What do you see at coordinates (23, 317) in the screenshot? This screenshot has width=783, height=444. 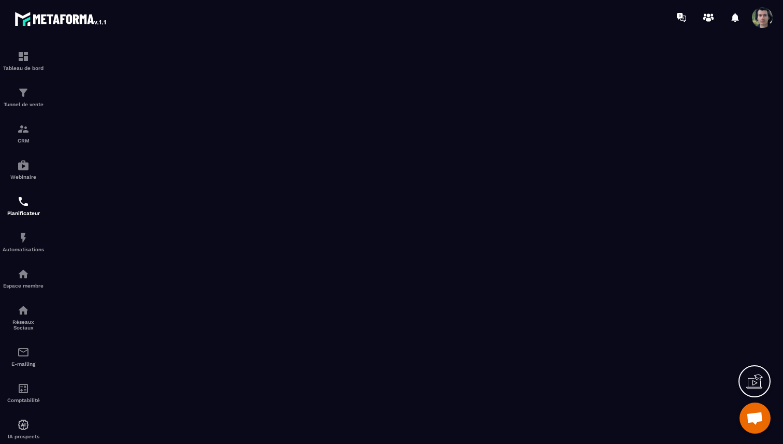 I see `a: social-networksocial-networkRéseaux Sociaux` at bounding box center [23, 317].